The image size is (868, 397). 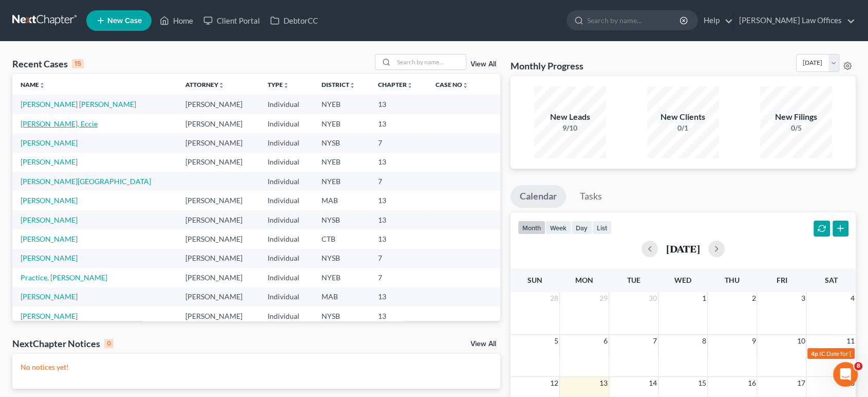 I want to click on span: 17, so click(x=801, y=383).